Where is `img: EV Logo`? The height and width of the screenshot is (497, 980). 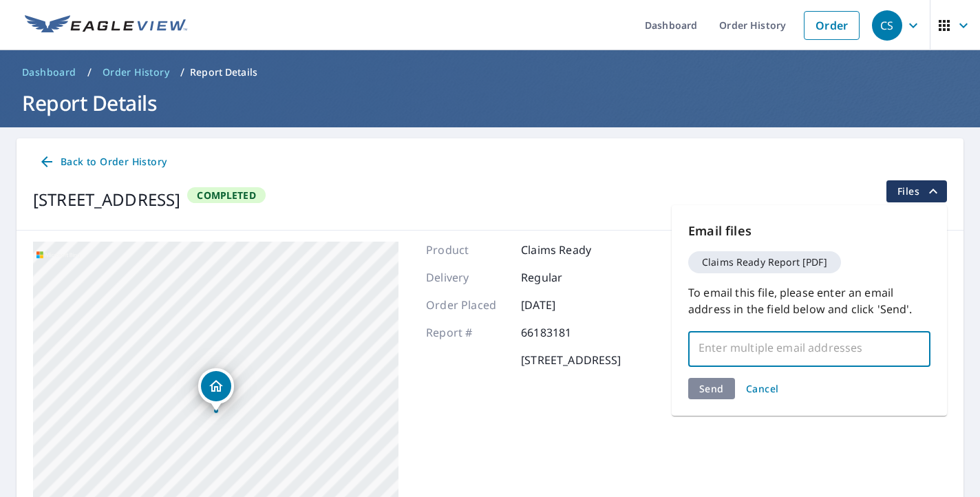 img: EV Logo is located at coordinates (106, 25).